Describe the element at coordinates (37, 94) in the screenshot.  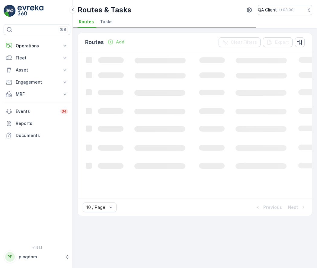
I see `button: MRF` at that location.